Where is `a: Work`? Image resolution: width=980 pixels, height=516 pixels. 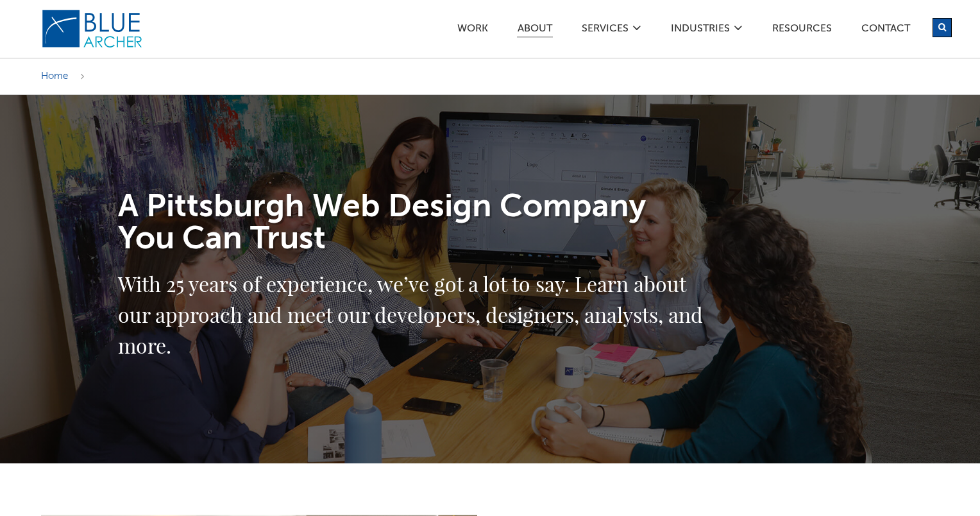
a: Work is located at coordinates (473, 30).